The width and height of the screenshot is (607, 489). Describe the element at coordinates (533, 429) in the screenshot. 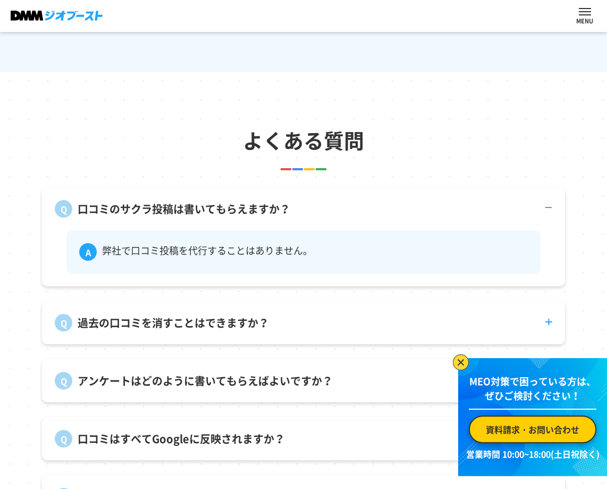

I see `span: 資料請求・お問い合わせ` at that location.